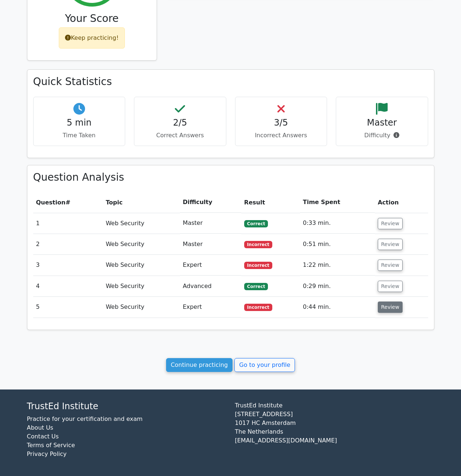  Describe the element at coordinates (230, 82) in the screenshot. I see `h3: Quick Statistics` at that location.